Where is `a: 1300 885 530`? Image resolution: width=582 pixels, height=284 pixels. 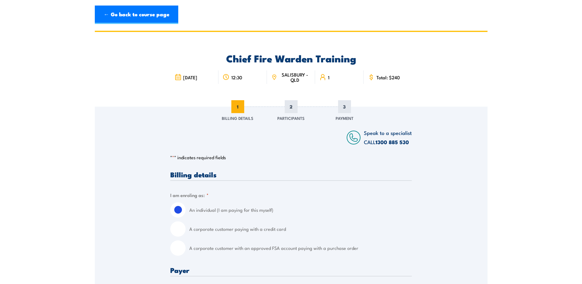
a: 1300 885 530 is located at coordinates (392, 142).